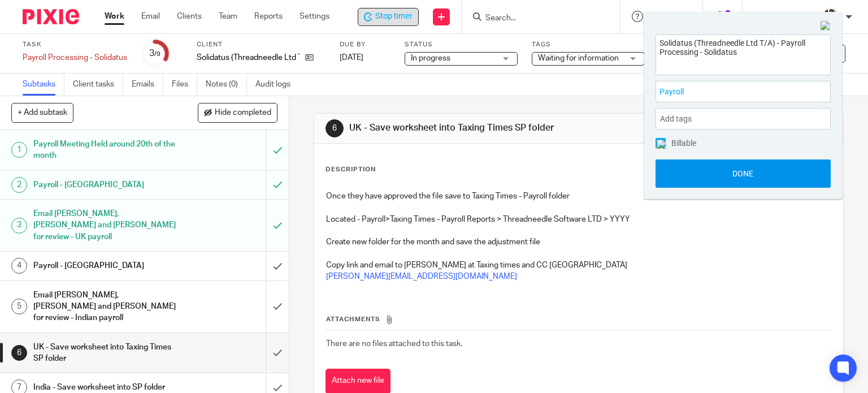 Image resolution: width=868 pixels, height=393 pixels. I want to click on img: Close, so click(825, 26).